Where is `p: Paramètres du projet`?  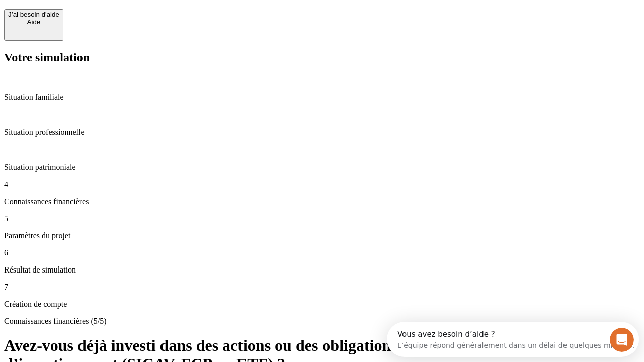 p: Paramètres du projet is located at coordinates (322, 236).